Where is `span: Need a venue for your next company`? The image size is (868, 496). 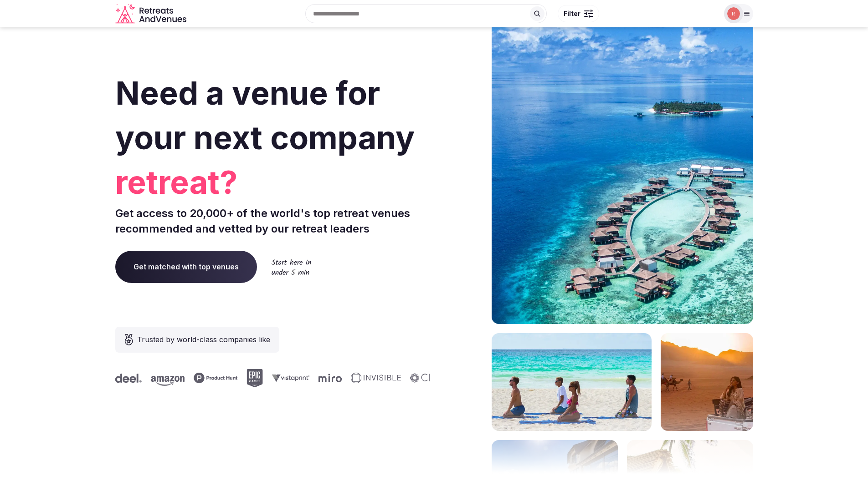 span: Need a venue for your next company is located at coordinates (264, 115).